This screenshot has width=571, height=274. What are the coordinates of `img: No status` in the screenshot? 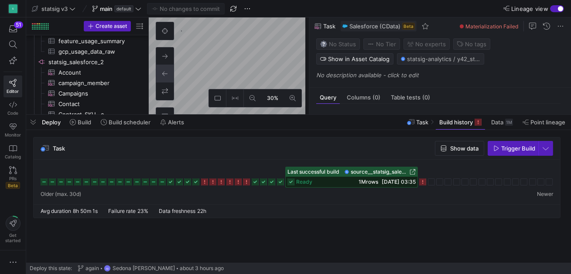 It's located at (324, 44).